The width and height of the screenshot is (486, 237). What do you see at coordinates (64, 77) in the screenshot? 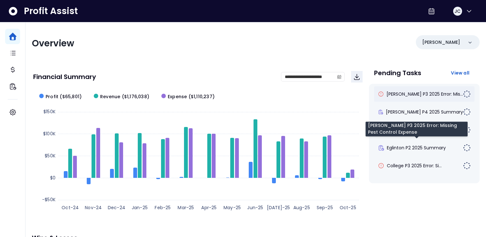
I see `p: Financial Summary` at bounding box center [64, 77].